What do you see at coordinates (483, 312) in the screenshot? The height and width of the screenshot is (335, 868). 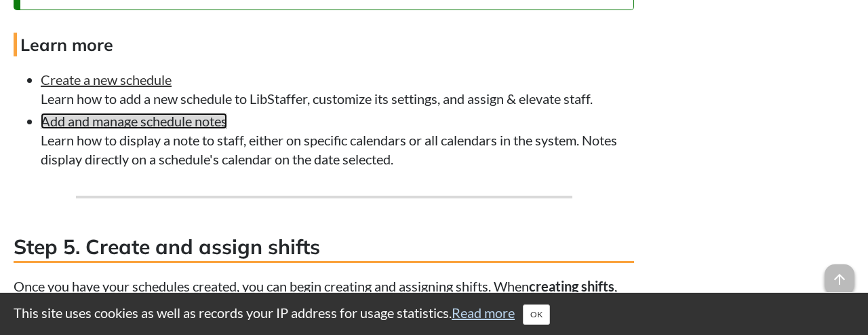 I see `a: Read more` at bounding box center [483, 312].